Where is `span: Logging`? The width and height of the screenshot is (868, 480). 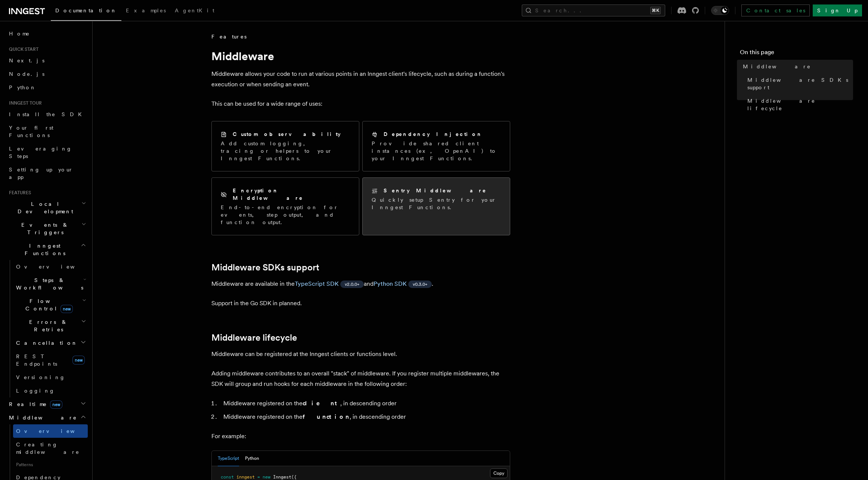
span: Logging is located at coordinates (36, 391).